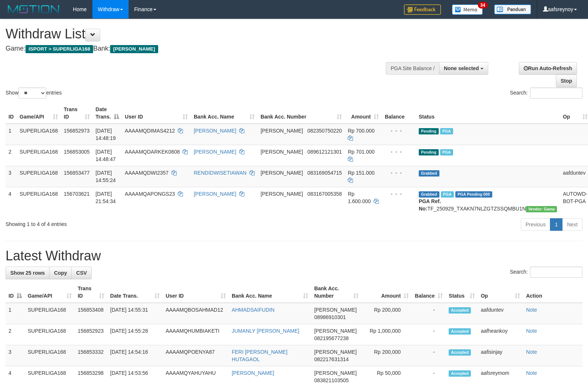 This screenshot has height=387, width=588. I want to click on td: TF_250929_TXAKN7NLZGTZSSQMBU1N, so click(488, 201).